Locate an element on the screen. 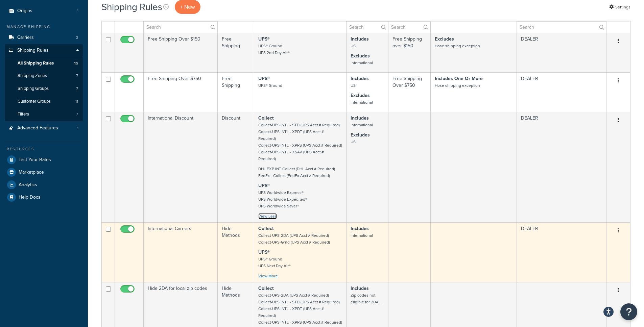 Image resolution: width=644 pixels, height=327 pixels. small: Collect-UPS-2DA (UPS Acct # Required) Collect-UPS INTL - STD (UPS Acct # Required) Collect-UPS IN... is located at coordinates (300, 309).